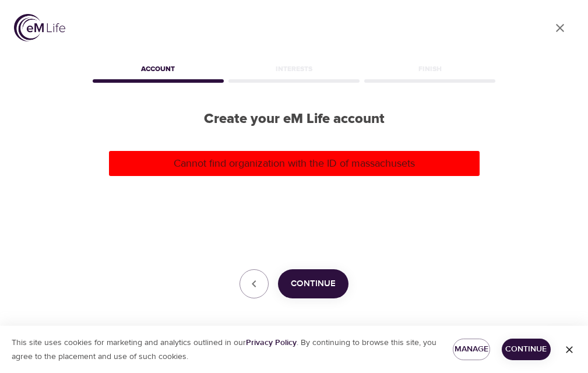 Image resolution: width=588 pixels, height=373 pixels. What do you see at coordinates (294, 118) in the screenshot?
I see `h2: Create your eM Life account` at bounding box center [294, 118].